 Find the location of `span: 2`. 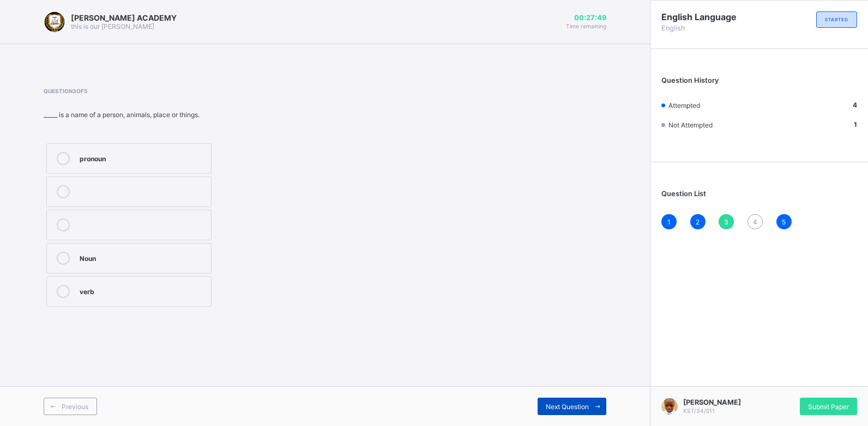

span: 2 is located at coordinates (698, 222).